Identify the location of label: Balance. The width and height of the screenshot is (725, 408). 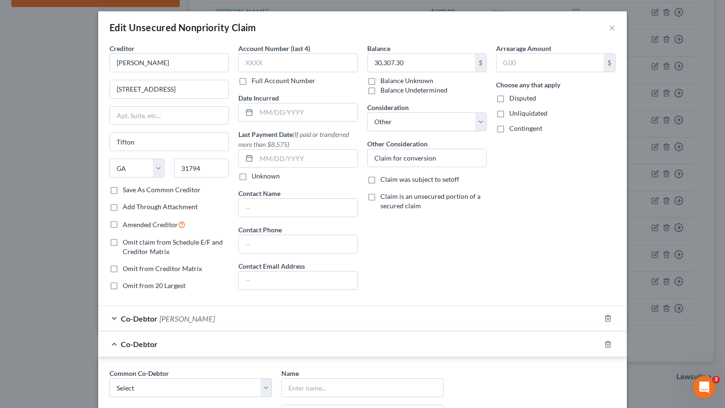
(379, 48).